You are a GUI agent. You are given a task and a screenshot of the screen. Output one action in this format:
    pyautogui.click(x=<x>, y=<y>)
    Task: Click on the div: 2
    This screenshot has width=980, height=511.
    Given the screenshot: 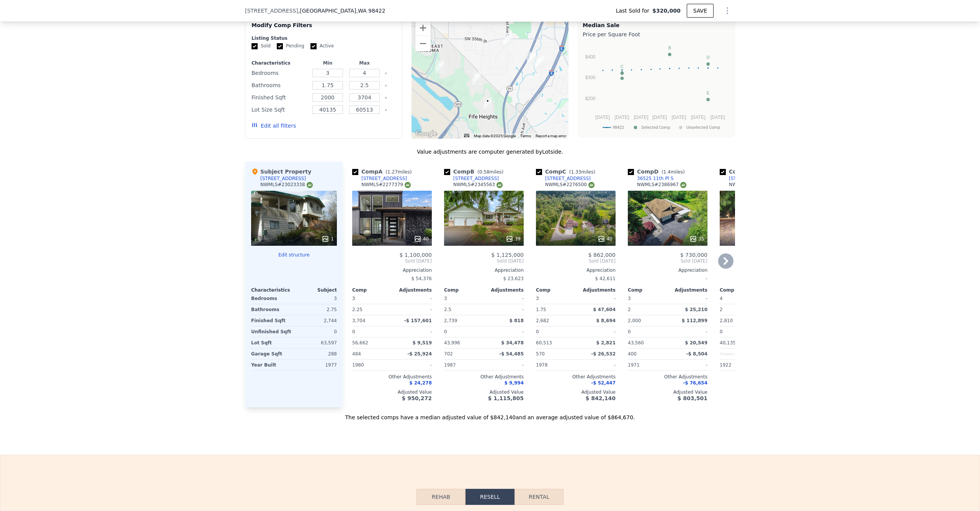 What is the action you would take?
    pyautogui.click(x=738, y=310)
    